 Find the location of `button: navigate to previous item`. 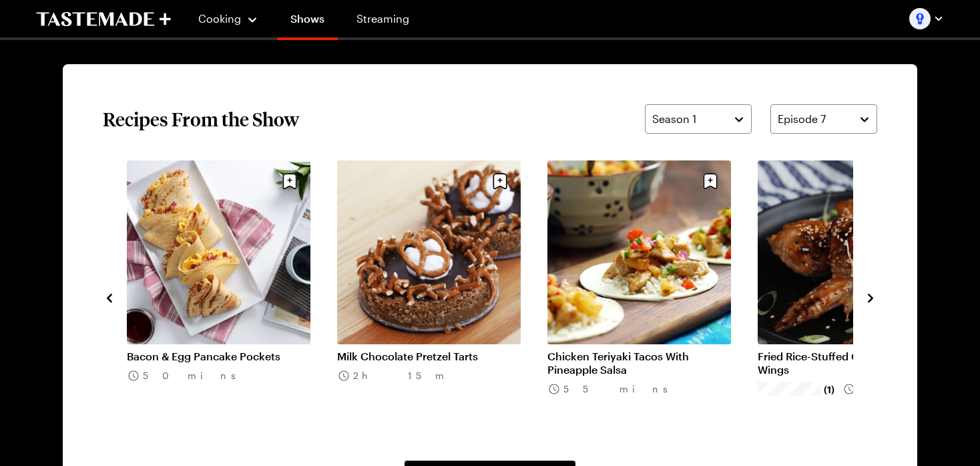

button: navigate to previous item is located at coordinates (110, 297).